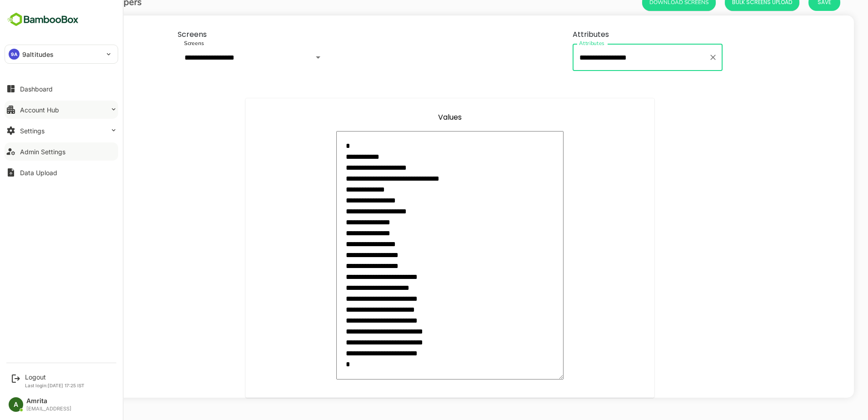 This screenshot has width=868, height=420. Describe the element at coordinates (43, 20) in the screenshot. I see `img: BambooboxFullLogoMark.5f36c76dfaba33ec1ec1367b70bb1252.svg` at that location.